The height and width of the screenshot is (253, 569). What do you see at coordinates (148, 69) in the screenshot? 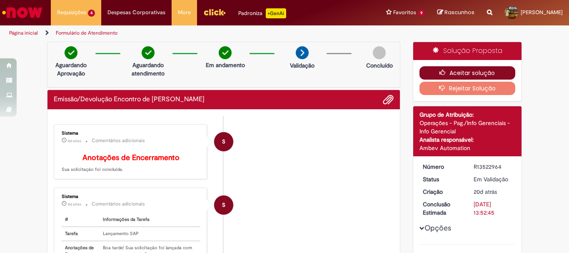
I see `p: Aguardando atendimento` at bounding box center [148, 69].